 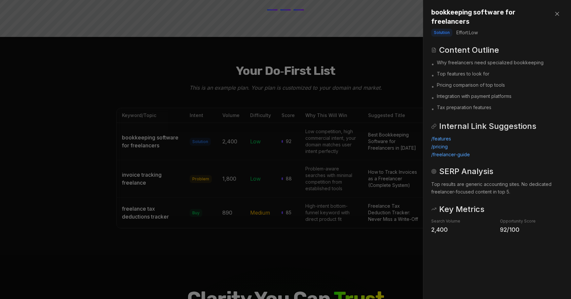 I want to click on div: /features, so click(x=497, y=139).